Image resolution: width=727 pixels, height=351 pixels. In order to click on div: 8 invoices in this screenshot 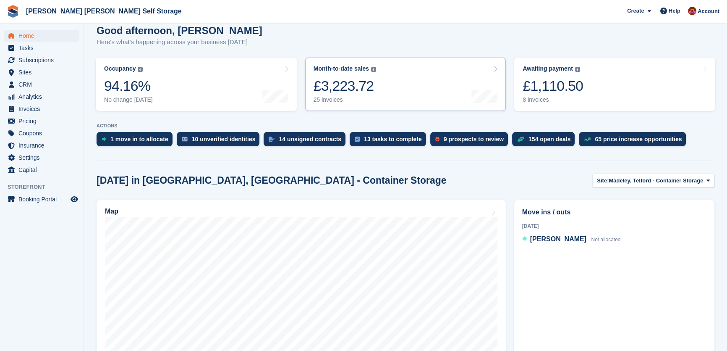, I will do `click(553, 100)`.